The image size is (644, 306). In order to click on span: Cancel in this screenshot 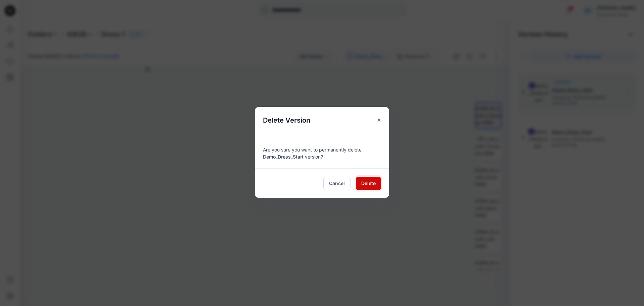, I will do `click(337, 183)`.